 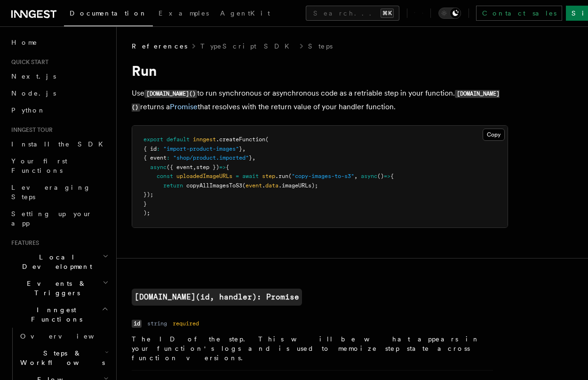 I want to click on a: Install the SDK, so click(x=59, y=144).